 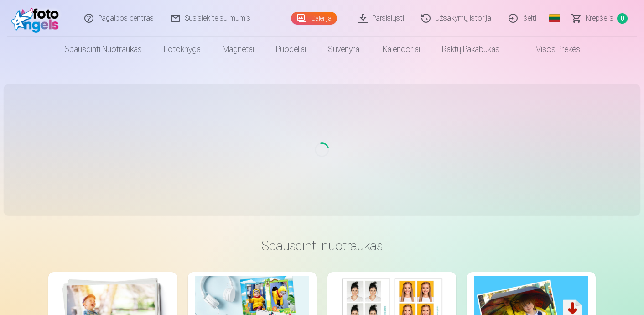 I want to click on a: Visos prekės, so click(x=550, y=49).